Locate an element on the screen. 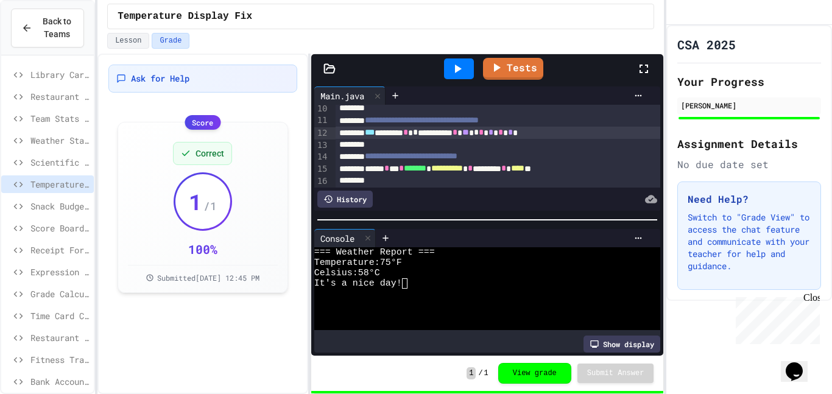 This screenshot has width=832, height=394. button: Back to Teams is located at coordinates (48, 28).